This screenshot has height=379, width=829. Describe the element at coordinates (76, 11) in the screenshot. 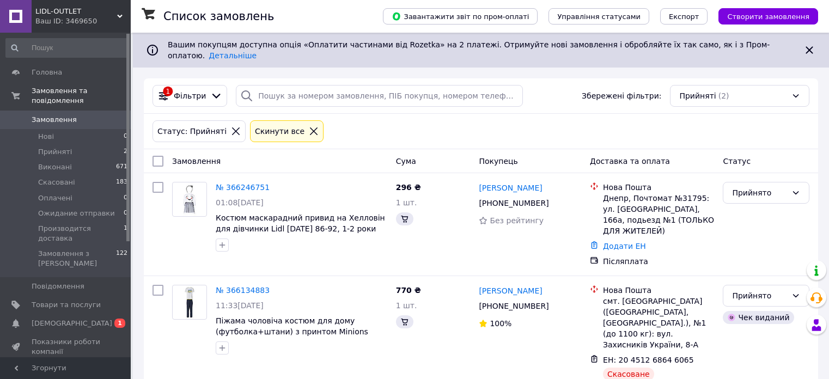

I see `span: LIDL-OUTLET` at that location.